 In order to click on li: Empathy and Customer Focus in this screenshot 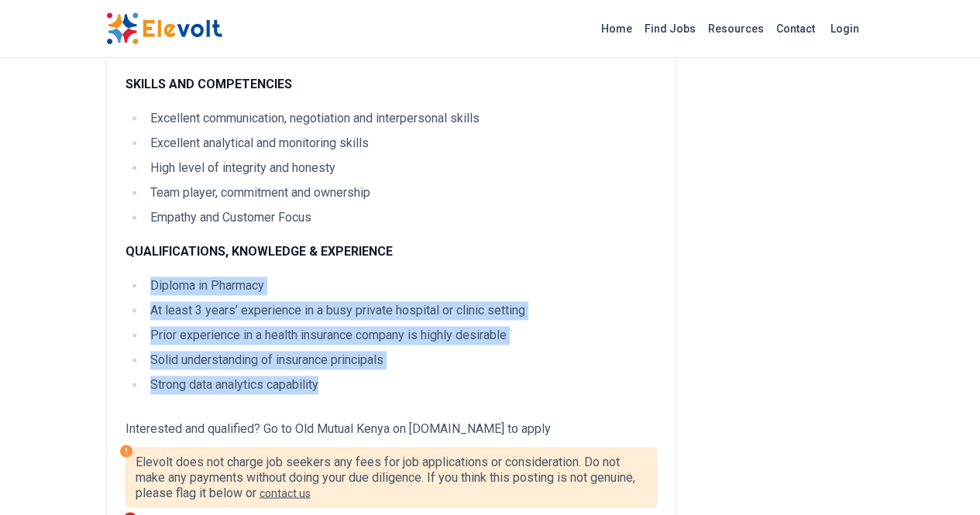, I will do `click(401, 218)`.